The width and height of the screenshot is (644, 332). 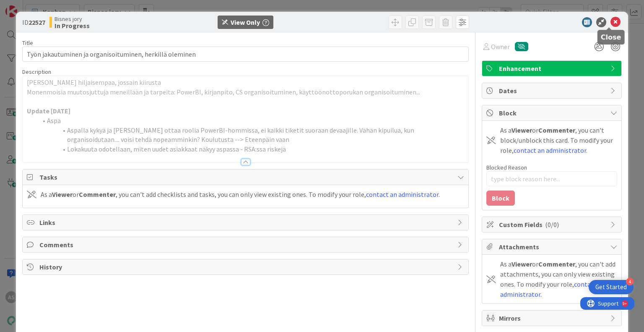 What do you see at coordinates (245, 54) in the screenshot?
I see `input: type card name here...` at bounding box center [245, 54].